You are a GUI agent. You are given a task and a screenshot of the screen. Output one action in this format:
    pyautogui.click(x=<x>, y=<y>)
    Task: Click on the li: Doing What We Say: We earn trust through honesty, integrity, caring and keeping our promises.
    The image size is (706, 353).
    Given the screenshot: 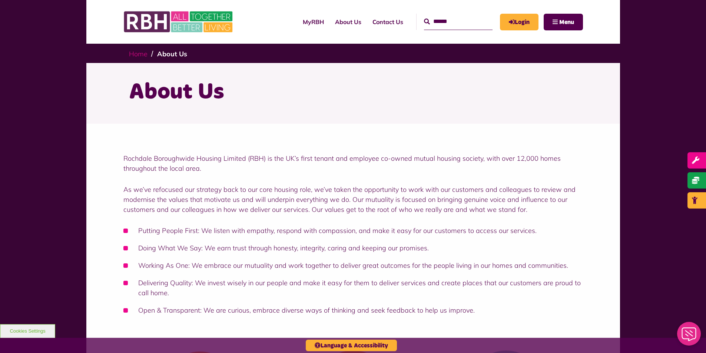 What is the action you would take?
    pyautogui.click(x=353, y=248)
    